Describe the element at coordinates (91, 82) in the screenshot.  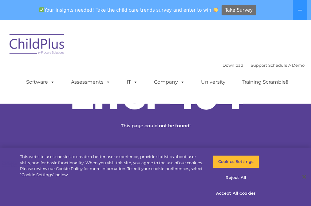
I see `a: Assessments` at that location.